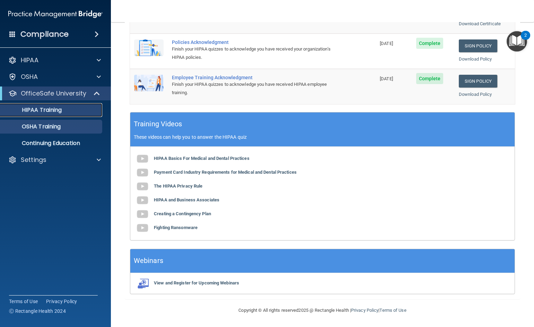  Describe the element at coordinates (148, 261) in the screenshot. I see `h5: Webinars` at that location.